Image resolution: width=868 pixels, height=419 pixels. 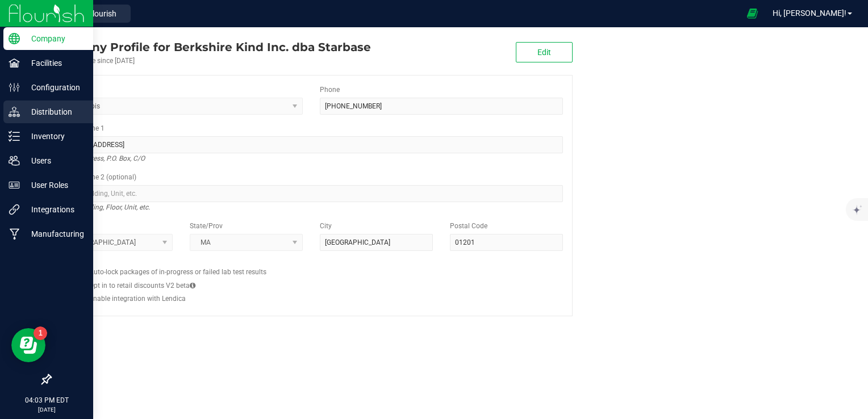 What do you see at coordinates (544, 52) in the screenshot?
I see `span: Edit` at bounding box center [544, 52].